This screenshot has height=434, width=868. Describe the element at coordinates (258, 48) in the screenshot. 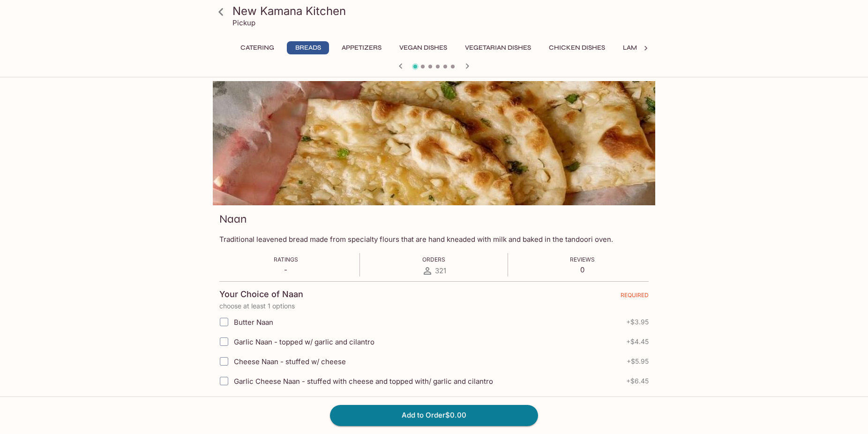

I see `button: Catering` at that location.